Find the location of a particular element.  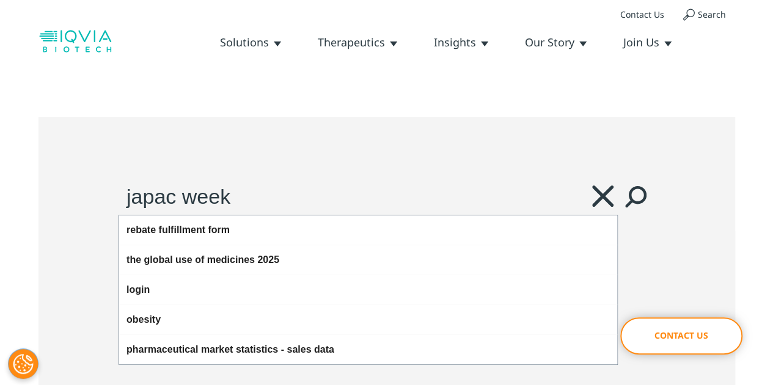

img: search.svg is located at coordinates (688, 15).